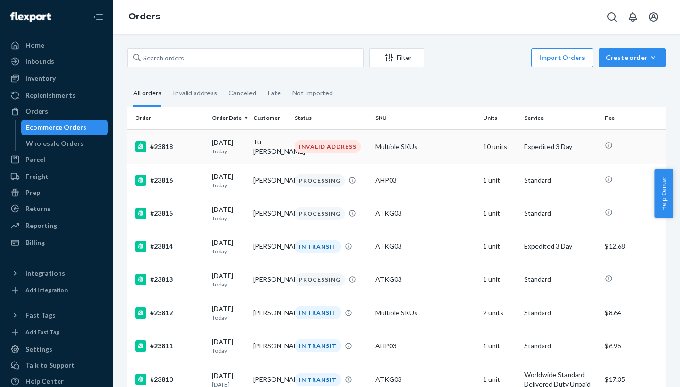  What do you see at coordinates (500, 146) in the screenshot?
I see `td: 10 units` at bounding box center [500, 146].